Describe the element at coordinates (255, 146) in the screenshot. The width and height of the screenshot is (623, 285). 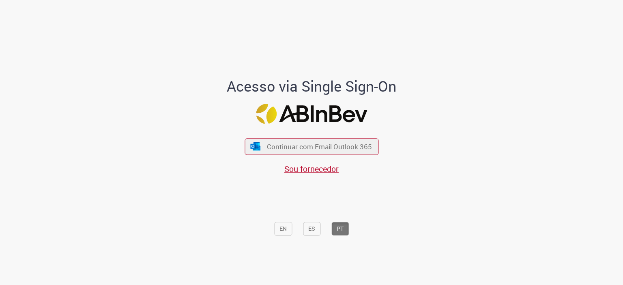
I see `img: ícone Azure/Microsoft 360` at that location.